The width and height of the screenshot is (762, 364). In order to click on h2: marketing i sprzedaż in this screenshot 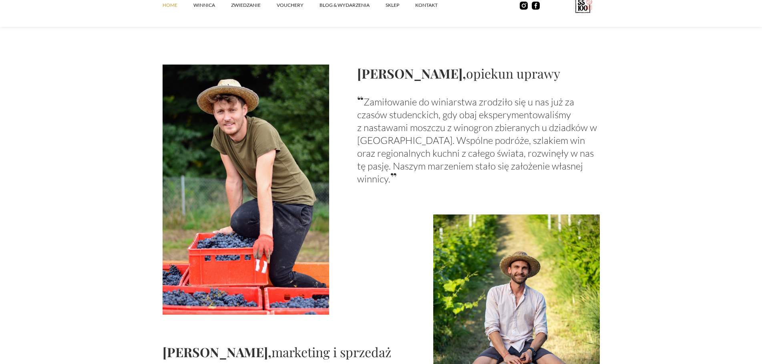, I will do `click(284, 351)`.